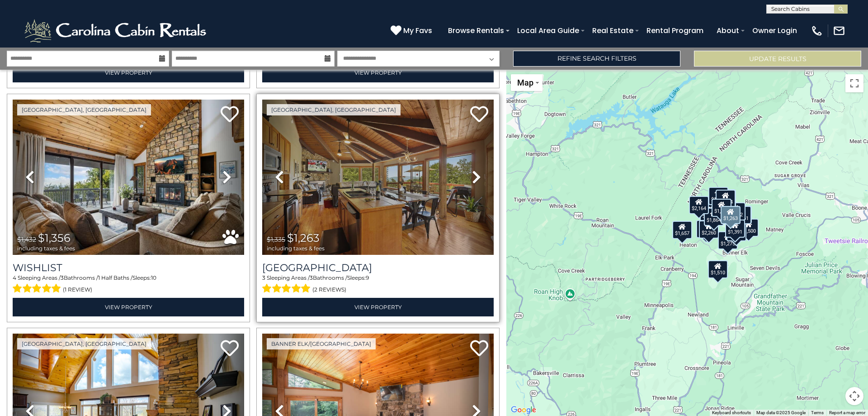 The height and width of the screenshot is (416, 868). I want to click on img: Google, so click(524, 410).